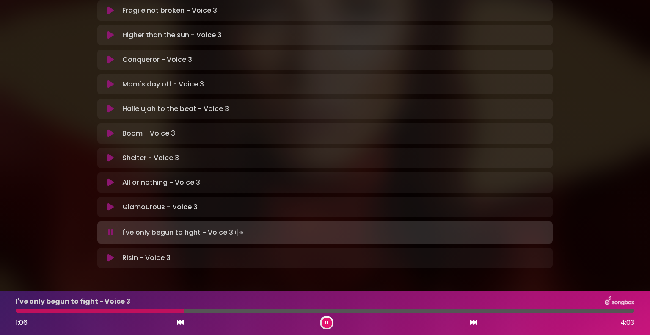 The width and height of the screenshot is (650, 335). What do you see at coordinates (163, 84) in the screenshot?
I see `p: Mom's day off - Voice 3` at bounding box center [163, 84].